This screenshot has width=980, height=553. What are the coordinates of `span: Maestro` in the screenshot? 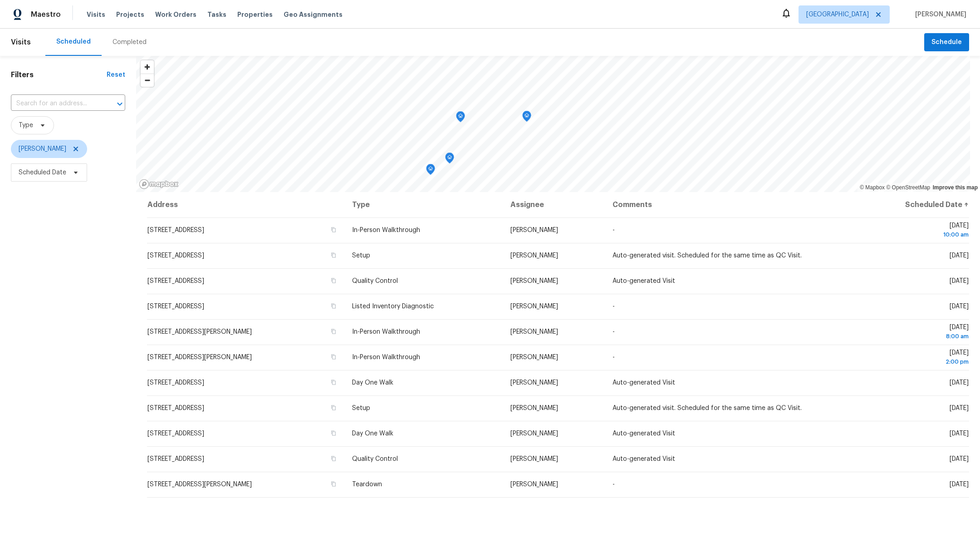 It's located at (46, 15).